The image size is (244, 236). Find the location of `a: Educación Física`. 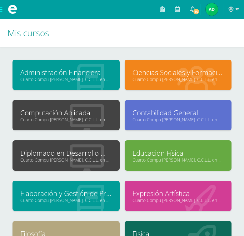

a: Educación Física is located at coordinates (178, 153).